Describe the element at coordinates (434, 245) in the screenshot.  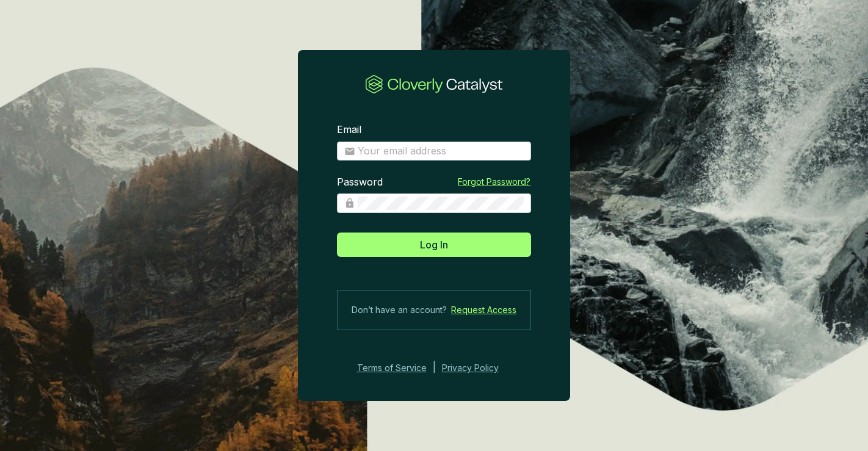
I see `button: Log In` at that location.